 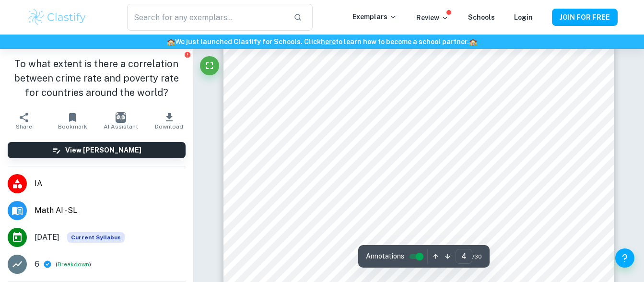 What do you see at coordinates (625, 258) in the screenshot?
I see `button: Help and Feedback` at bounding box center [625, 258].